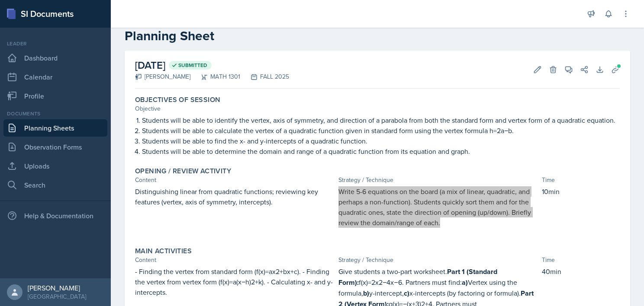 This screenshot has width=644, height=306. I want to click on label: Main Activities, so click(163, 251).